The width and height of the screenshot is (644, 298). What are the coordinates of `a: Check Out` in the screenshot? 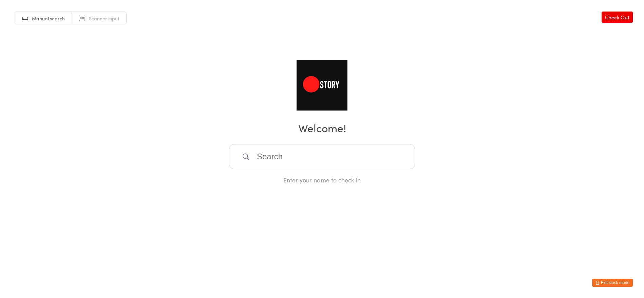 It's located at (617, 17).